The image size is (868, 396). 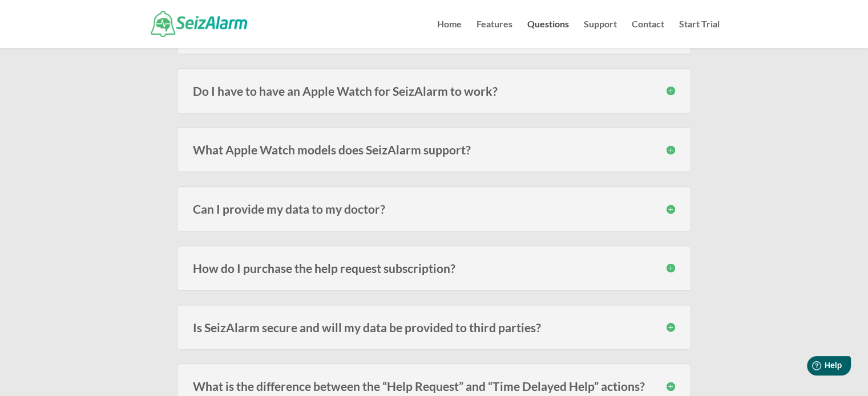 I want to click on a: Start Trial, so click(x=699, y=34).